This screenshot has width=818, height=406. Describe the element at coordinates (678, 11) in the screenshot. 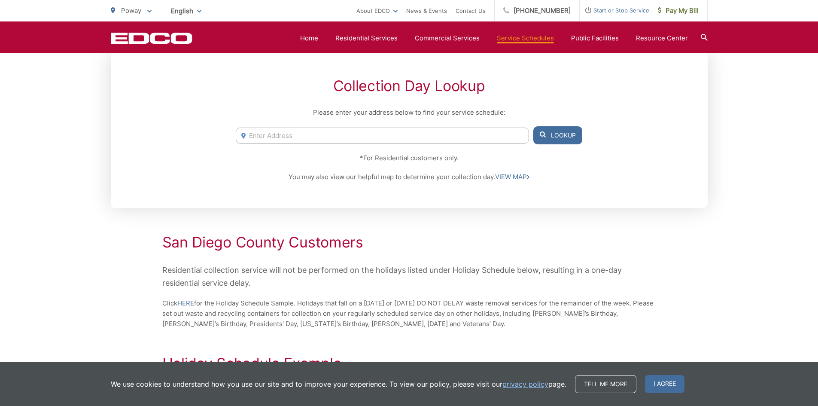

I see `span: Pay My Bill` at that location.